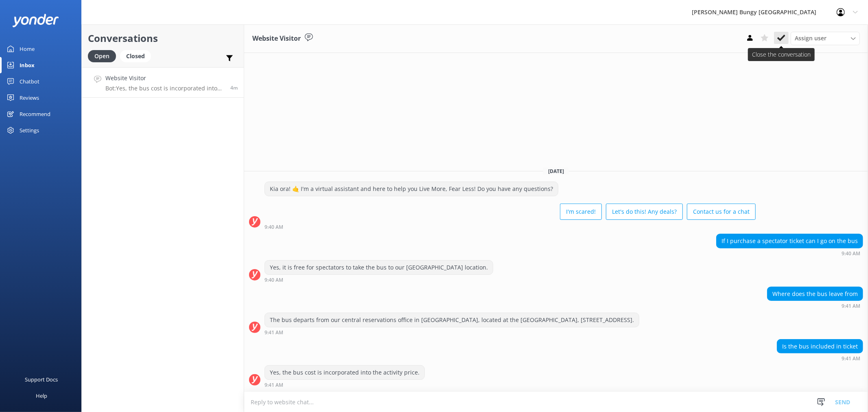 Image resolution: width=868 pixels, height=412 pixels. I want to click on div: If I purchase a spectator ticket can I go on the bus, so click(790, 241).